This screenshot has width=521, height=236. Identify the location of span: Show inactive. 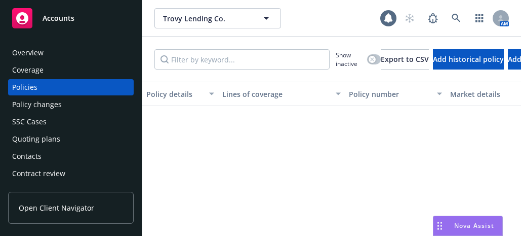
(350, 59).